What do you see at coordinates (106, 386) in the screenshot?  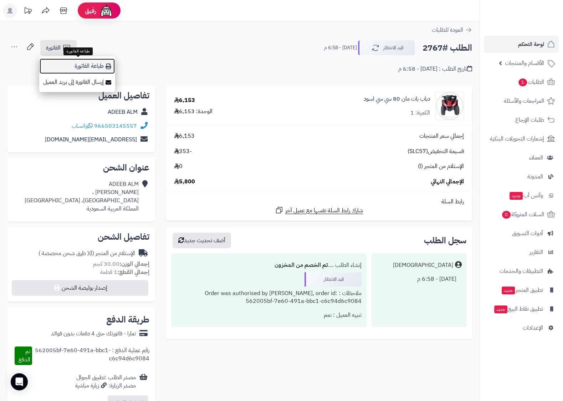 I see `div: مصدر الزيارة: زيارة مباشرة` at bounding box center [106, 386].